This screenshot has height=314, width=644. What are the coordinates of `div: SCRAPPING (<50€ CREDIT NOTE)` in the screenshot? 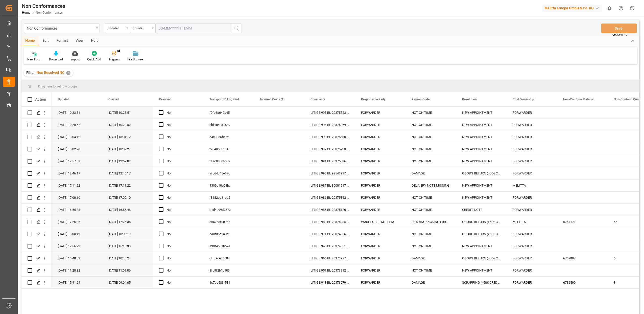 It's located at (481, 283).